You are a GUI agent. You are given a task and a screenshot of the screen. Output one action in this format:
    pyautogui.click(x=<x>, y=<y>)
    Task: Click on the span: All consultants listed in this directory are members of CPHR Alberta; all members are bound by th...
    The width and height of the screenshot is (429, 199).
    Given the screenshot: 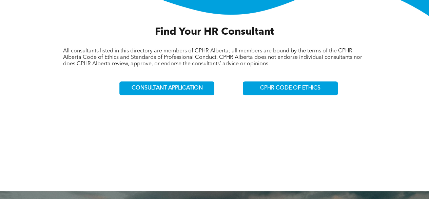 What is the action you would take?
    pyautogui.click(x=213, y=57)
    